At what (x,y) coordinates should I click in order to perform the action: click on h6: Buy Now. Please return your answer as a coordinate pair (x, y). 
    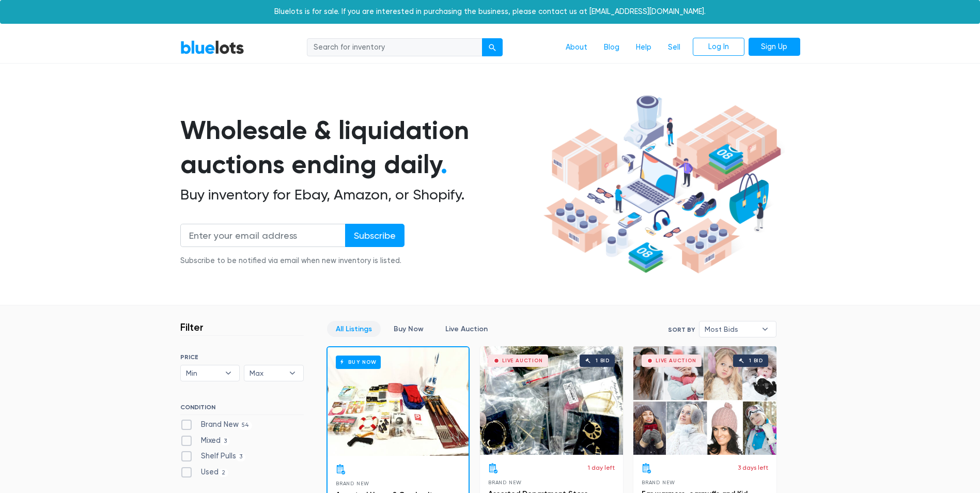
    Looking at the image, I should click on (358, 362).